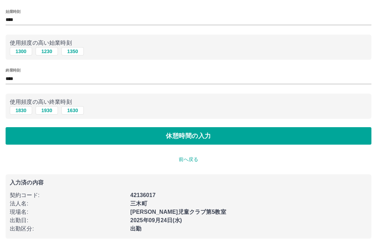 The width and height of the screenshot is (377, 247). What do you see at coordinates (156, 220) in the screenshot?
I see `b: 2025年09月24日(水)` at bounding box center [156, 220].